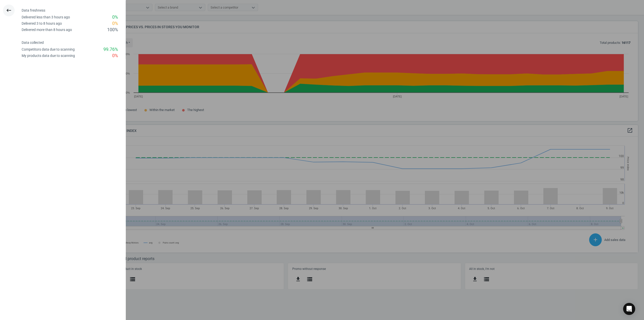 This screenshot has width=644, height=320. I want to click on h4: Data collected, so click(74, 42).